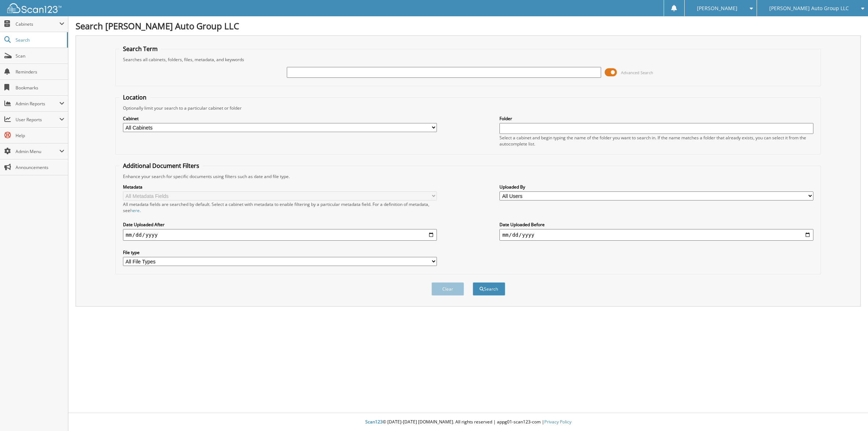 The height and width of the screenshot is (431, 868). Describe the element at coordinates (447, 289) in the screenshot. I see `button: Clear` at that location.